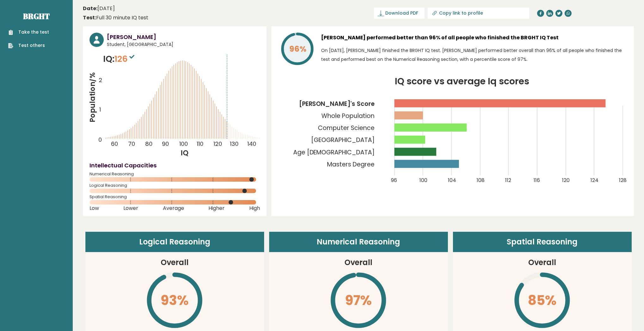 This screenshot has height=331, width=644. I want to click on tspan: IQ, so click(185, 153).